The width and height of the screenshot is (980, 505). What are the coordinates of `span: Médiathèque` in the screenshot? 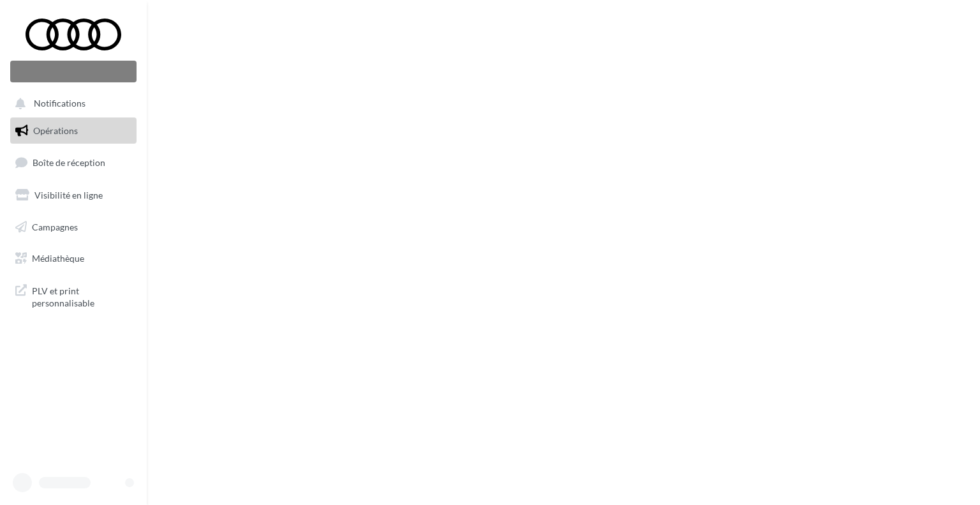 It's located at (58, 258).